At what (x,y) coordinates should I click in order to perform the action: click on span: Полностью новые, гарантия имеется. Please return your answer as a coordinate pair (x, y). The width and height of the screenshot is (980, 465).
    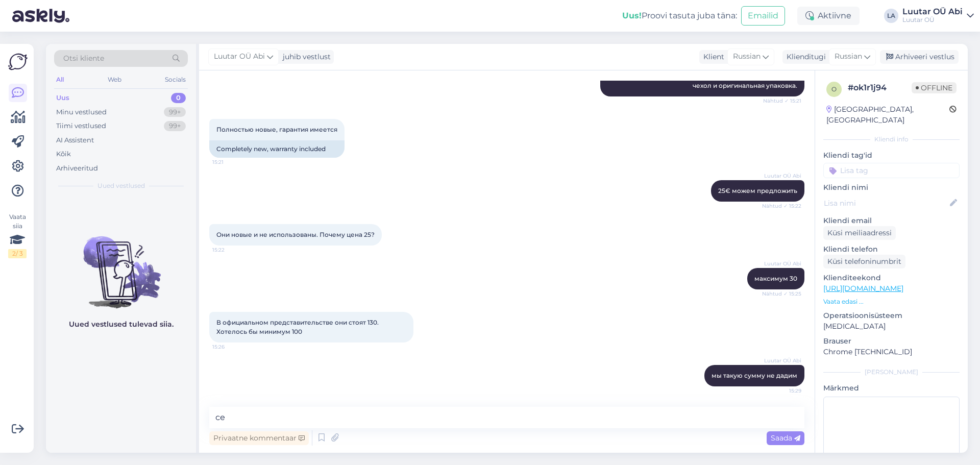
    Looking at the image, I should click on (277, 129).